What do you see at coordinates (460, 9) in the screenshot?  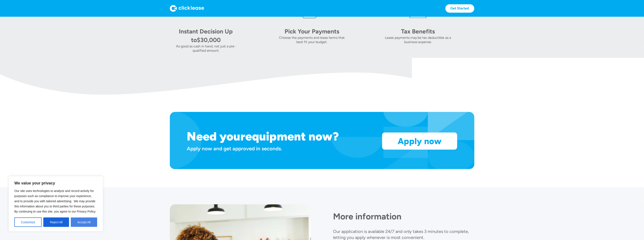 I see `a: Get Started` at bounding box center [460, 9].